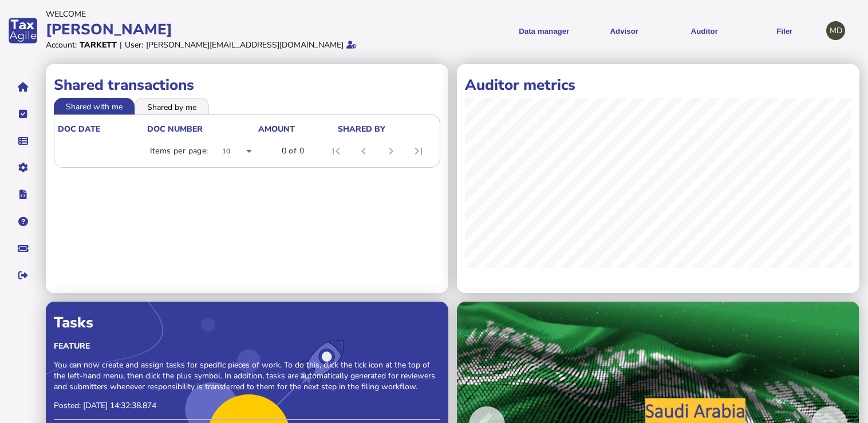 The image size is (868, 423). What do you see at coordinates (23, 114) in the screenshot?
I see `button: Tasks` at bounding box center [23, 114].